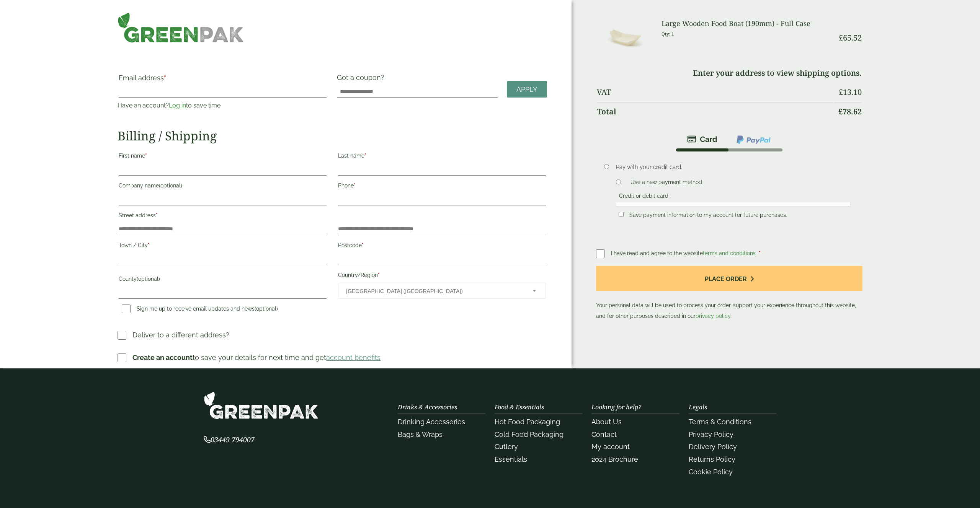 The image size is (980, 508). What do you see at coordinates (162, 358) in the screenshot?
I see `strong: Create an account` at bounding box center [162, 358].